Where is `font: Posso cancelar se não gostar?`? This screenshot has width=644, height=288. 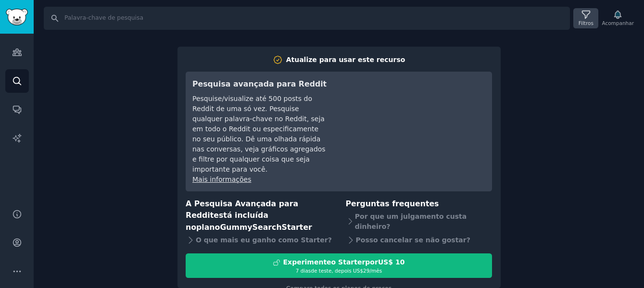 font: Posso cancelar se não gostar? is located at coordinates (413, 240).